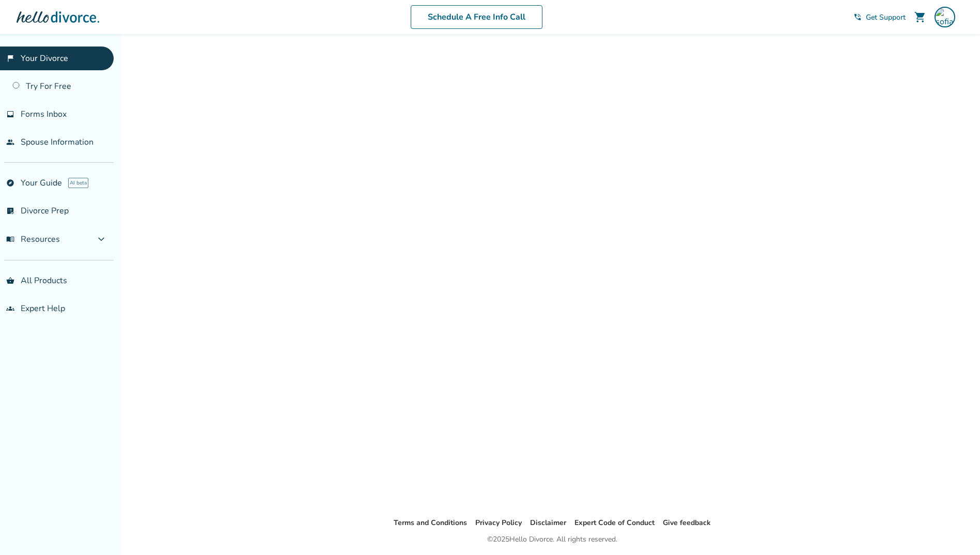 The image size is (980, 555). Describe the element at coordinates (43, 114) in the screenshot. I see `span: Forms Inbox` at that location.